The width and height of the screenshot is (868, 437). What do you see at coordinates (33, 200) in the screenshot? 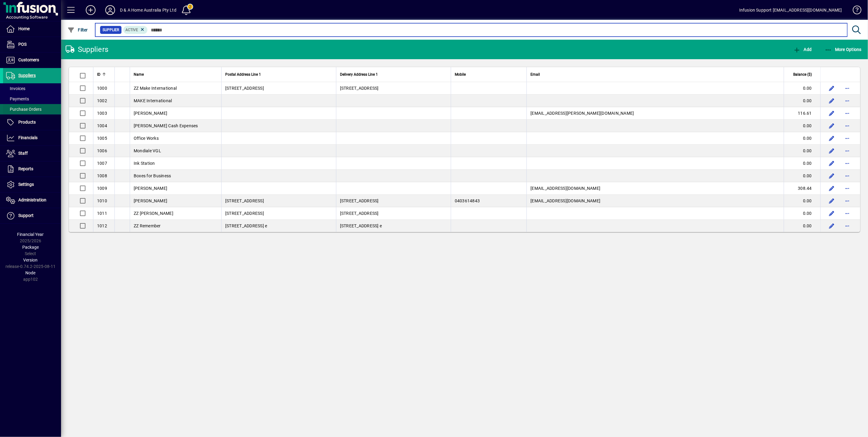
I see `span: Administration` at bounding box center [33, 200].